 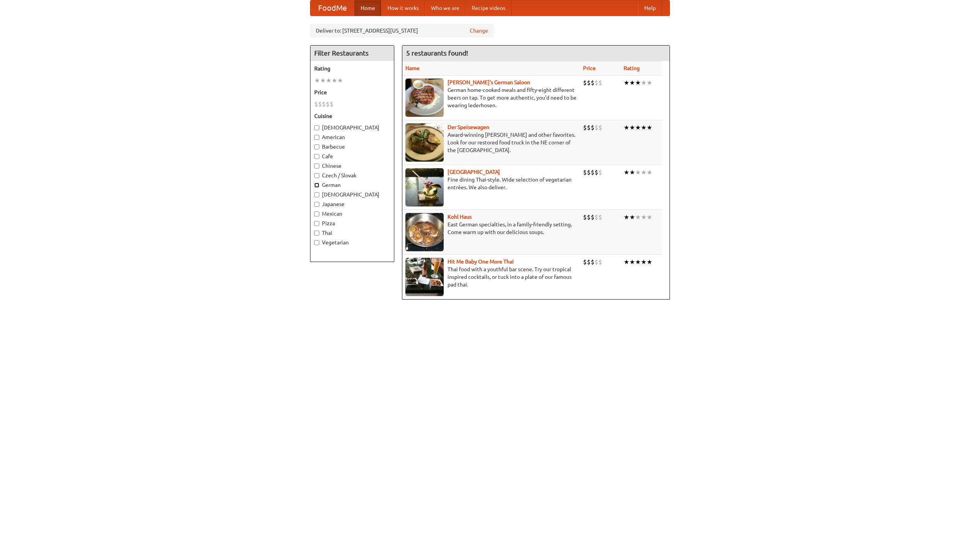 I want to click on img: babythai.jpg, so click(x=425, y=277).